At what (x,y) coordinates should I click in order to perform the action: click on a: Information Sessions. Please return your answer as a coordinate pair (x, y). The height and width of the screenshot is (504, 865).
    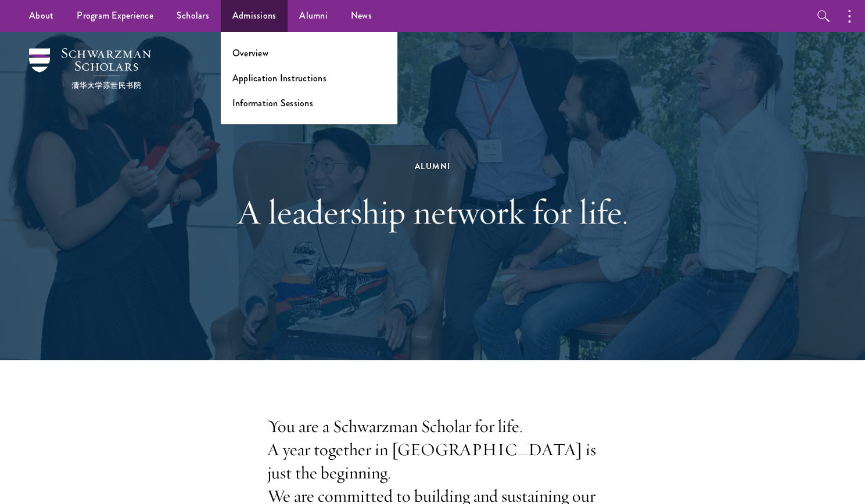
    Looking at the image, I should click on (272, 103).